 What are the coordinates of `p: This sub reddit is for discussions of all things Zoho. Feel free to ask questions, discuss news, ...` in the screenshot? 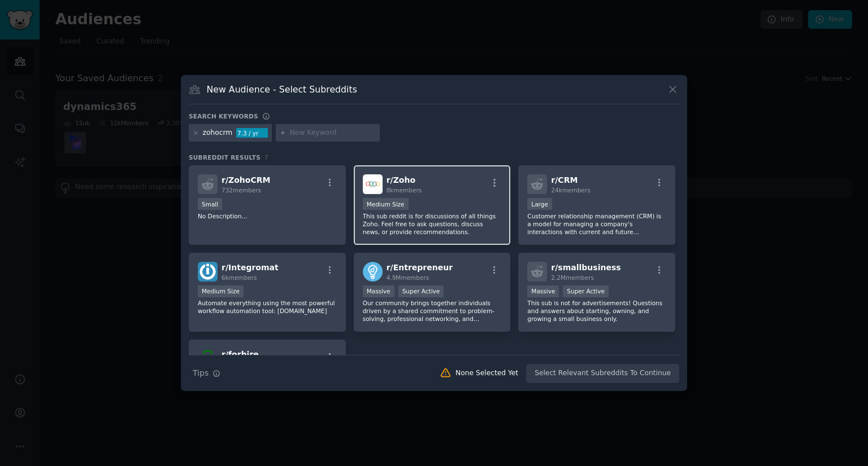 It's located at (433, 224).